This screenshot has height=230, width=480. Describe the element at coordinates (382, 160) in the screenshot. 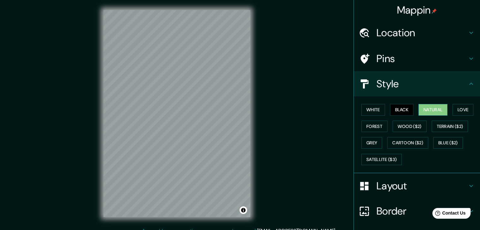

I see `button: Satellite ($3)` at that location.